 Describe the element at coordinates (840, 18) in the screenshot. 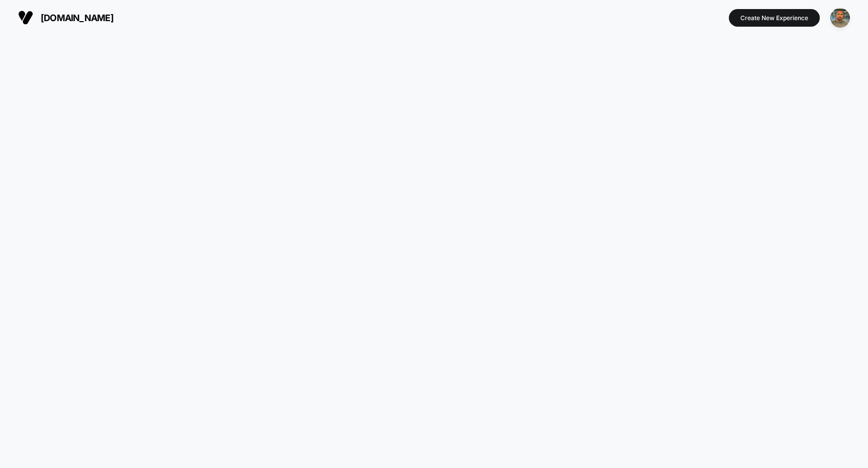

I see `img: ppic` at that location.